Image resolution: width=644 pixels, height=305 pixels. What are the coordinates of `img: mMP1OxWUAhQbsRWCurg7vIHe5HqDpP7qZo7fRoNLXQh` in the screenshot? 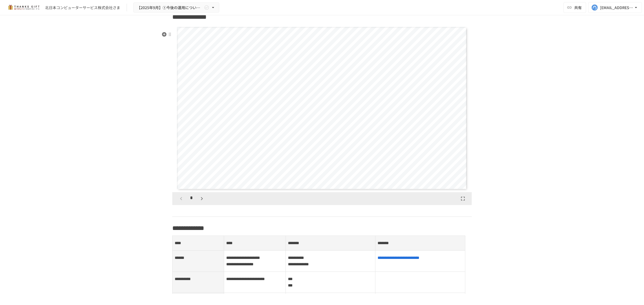 It's located at (24, 8).